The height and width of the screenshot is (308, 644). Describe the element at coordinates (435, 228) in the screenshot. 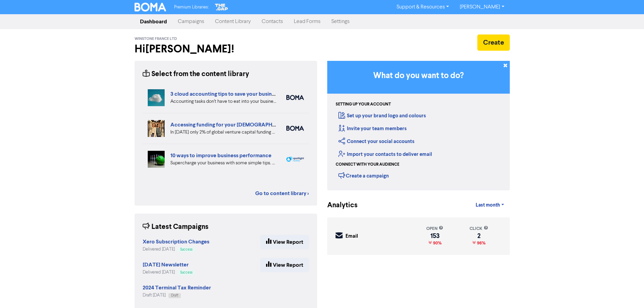

I see `div: open` at that location.